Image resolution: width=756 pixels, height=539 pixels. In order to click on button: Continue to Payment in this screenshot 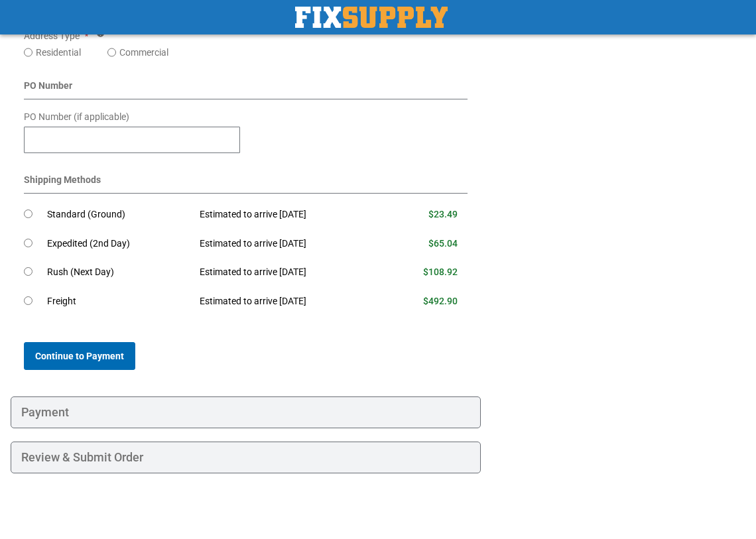, I will do `click(80, 357)`.